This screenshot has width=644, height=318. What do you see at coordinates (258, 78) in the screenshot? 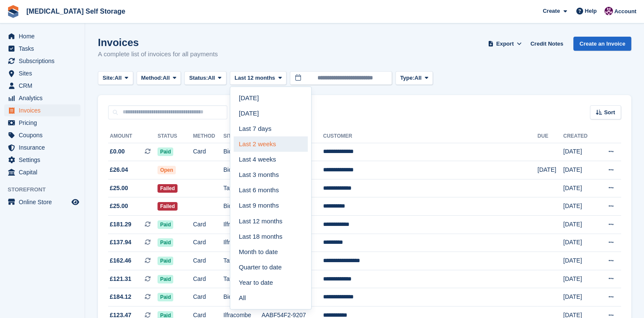
I see `button: Last 12 months` at bounding box center [258, 78].